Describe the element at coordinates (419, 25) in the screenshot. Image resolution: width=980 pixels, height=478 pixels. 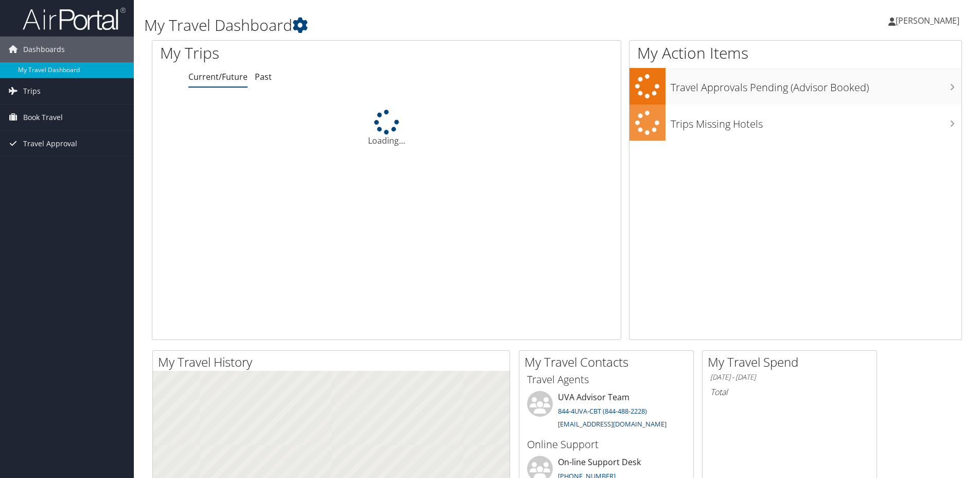
I see `h1: My Travel Dashboard` at that location.